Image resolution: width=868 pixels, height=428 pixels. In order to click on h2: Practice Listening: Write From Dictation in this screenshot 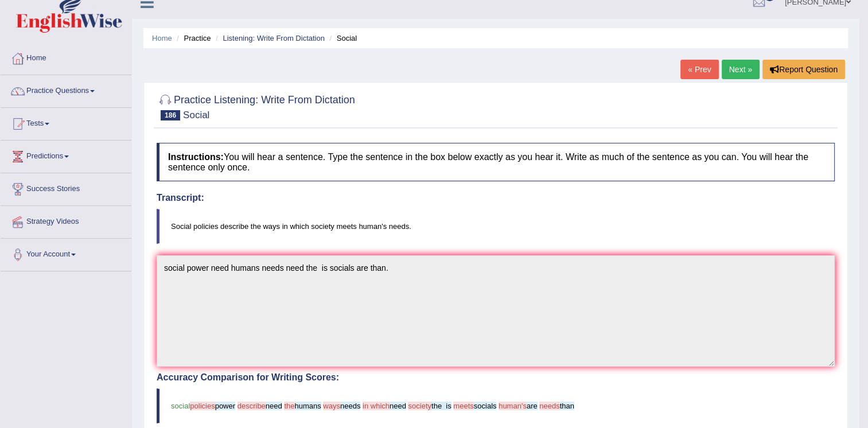, I will do `click(256, 106)`.